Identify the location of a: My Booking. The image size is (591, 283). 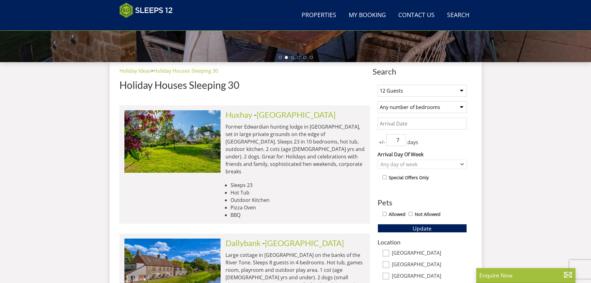
(367, 15).